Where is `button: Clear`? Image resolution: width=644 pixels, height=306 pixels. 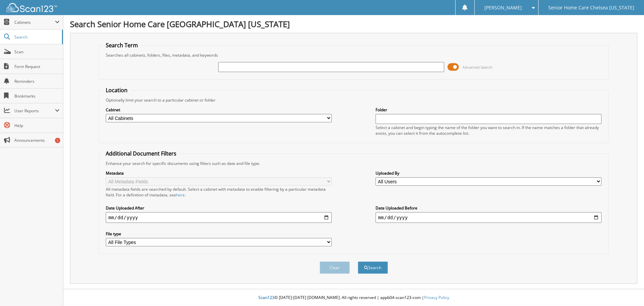
button: Clear is located at coordinates (335, 267).